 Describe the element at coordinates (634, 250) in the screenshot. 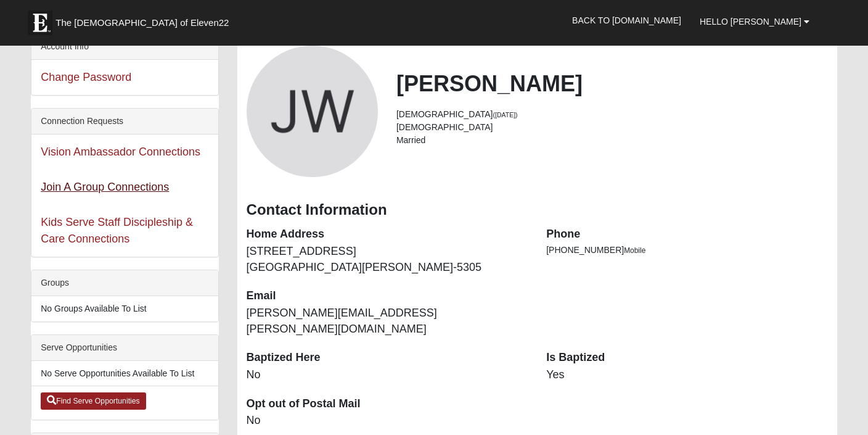

I see `span: Mobile` at that location.